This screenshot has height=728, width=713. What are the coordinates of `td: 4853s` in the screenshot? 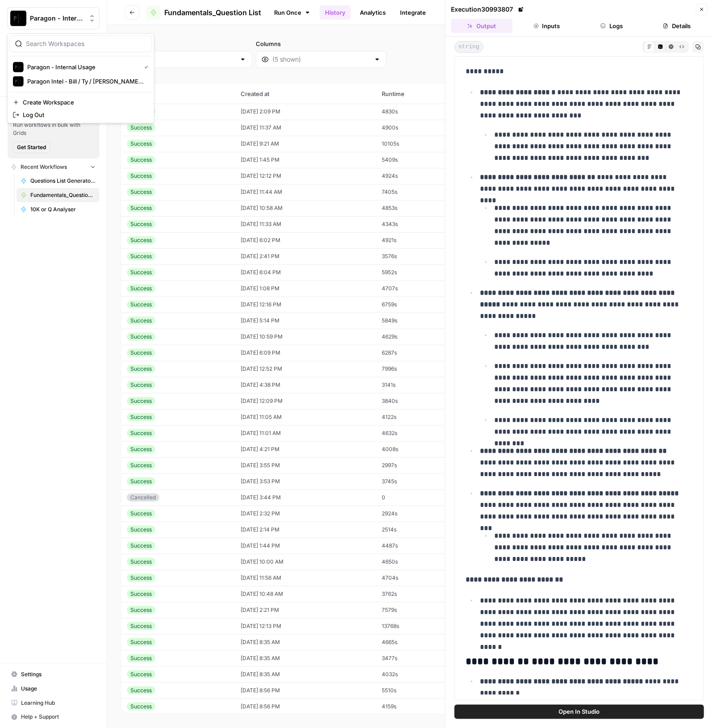 It's located at (420, 208).